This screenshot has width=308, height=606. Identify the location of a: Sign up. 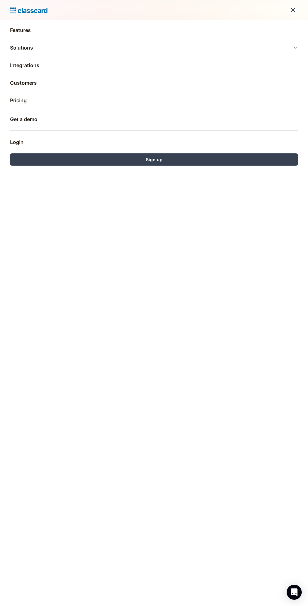
(154, 159).